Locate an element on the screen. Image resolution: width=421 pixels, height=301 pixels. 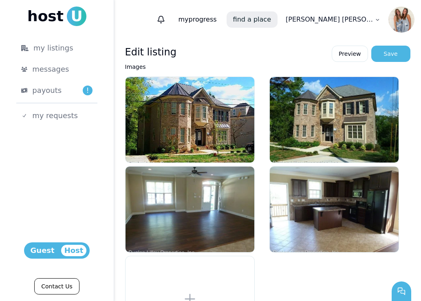
button: Save is located at coordinates (391, 54).